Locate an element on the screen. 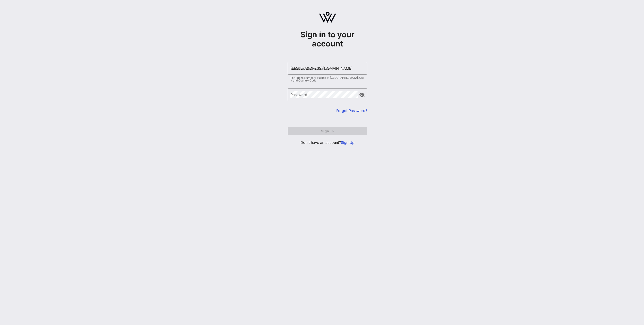 The height and width of the screenshot is (325, 644). img: logo.svg is located at coordinates (327, 18).